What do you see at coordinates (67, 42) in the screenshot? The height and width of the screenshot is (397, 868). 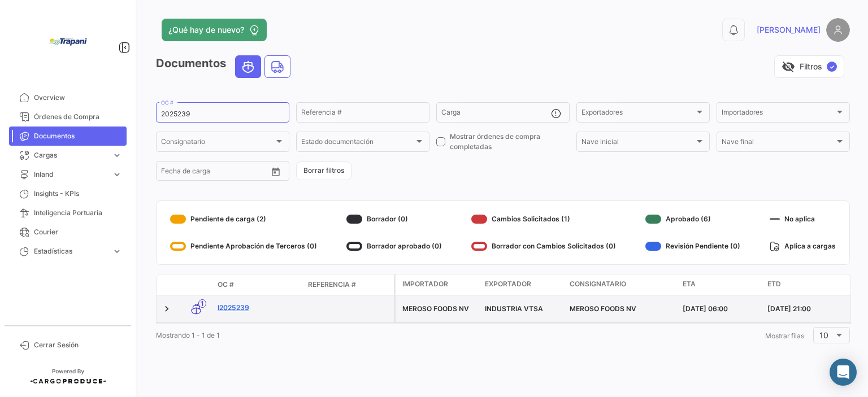 I see `img: bd005829-9598-4431-b544-4b06bbcd40b2.jpg` at bounding box center [67, 42].